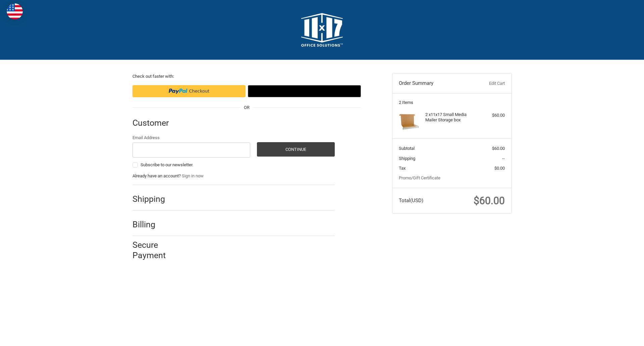  What do you see at coordinates (166, 165) in the screenshot?
I see `span: Subscribe to our newsletter.` at bounding box center [166, 165].